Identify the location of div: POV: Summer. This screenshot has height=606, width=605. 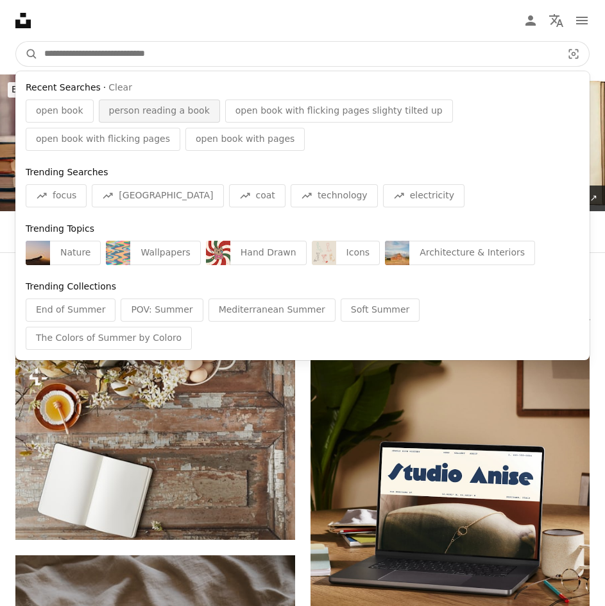
(162, 310).